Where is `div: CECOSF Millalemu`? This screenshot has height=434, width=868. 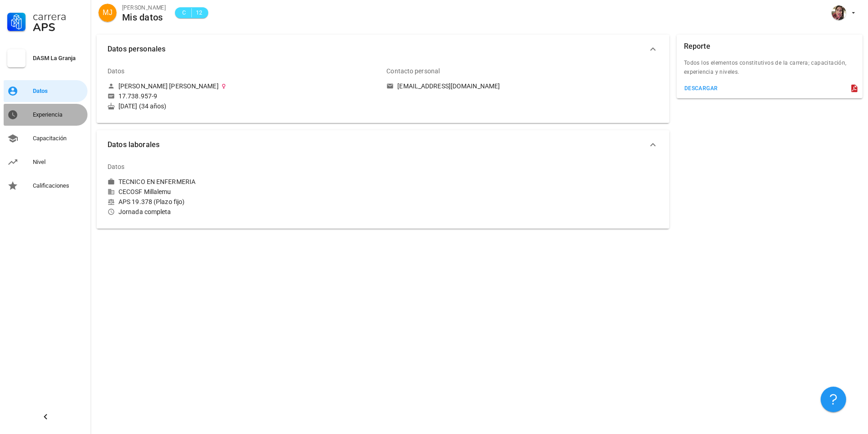 div: CECOSF Millalemu is located at coordinates (243, 192).